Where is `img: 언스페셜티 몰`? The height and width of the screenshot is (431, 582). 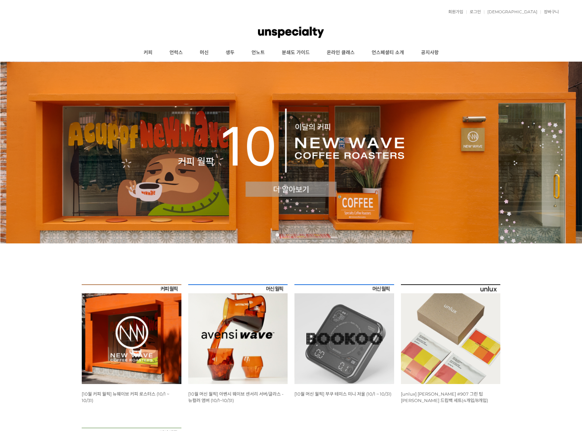 img: 언스페셜티 몰 is located at coordinates (291, 32).